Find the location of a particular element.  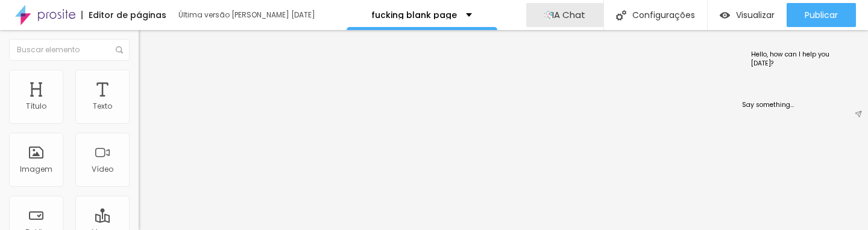

div: Texto is located at coordinates (102, 107).